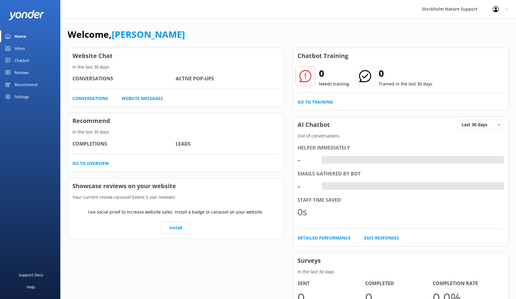 The width and height of the screenshot is (516, 299). What do you see at coordinates (90, 98) in the screenshot?
I see `a: Conversations` at bounding box center [90, 98].